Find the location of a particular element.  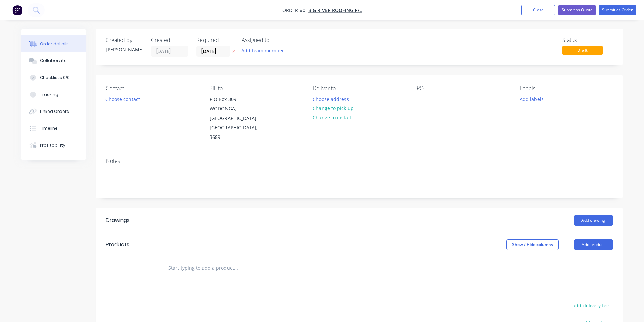

span: Order #0 - is located at coordinates (295, 10).